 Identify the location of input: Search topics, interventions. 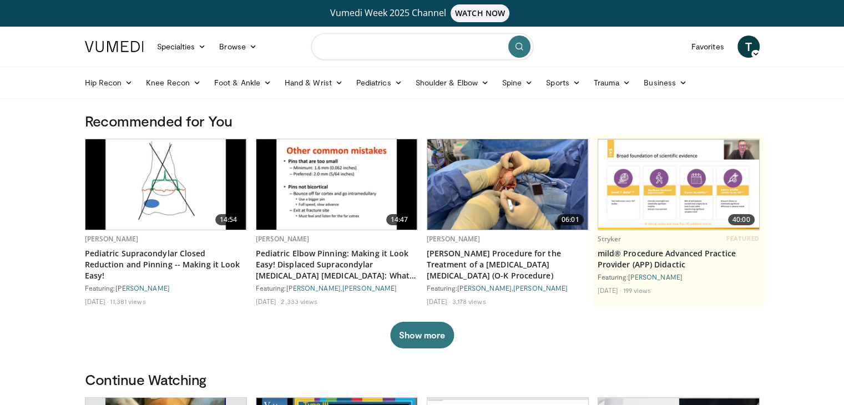
(423, 47).